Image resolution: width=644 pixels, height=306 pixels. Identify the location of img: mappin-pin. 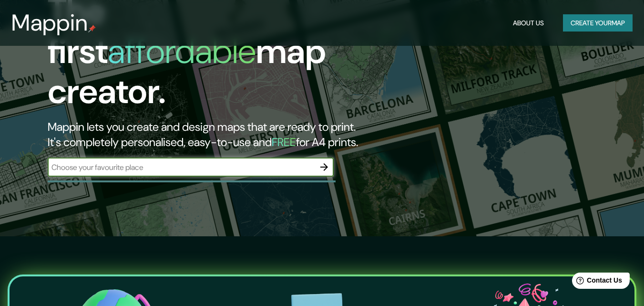
(92, 29).